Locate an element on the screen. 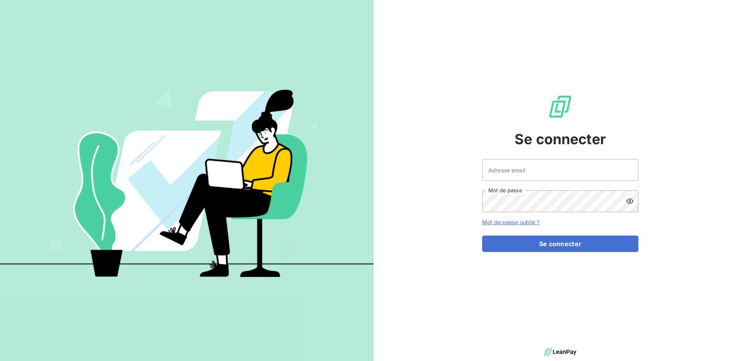  input: placeholder is located at coordinates (560, 170).